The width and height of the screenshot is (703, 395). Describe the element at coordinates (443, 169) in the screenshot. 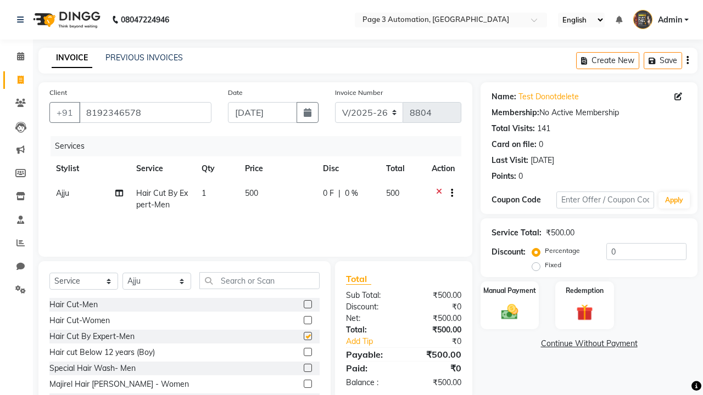

I see `th: Action` at that location.